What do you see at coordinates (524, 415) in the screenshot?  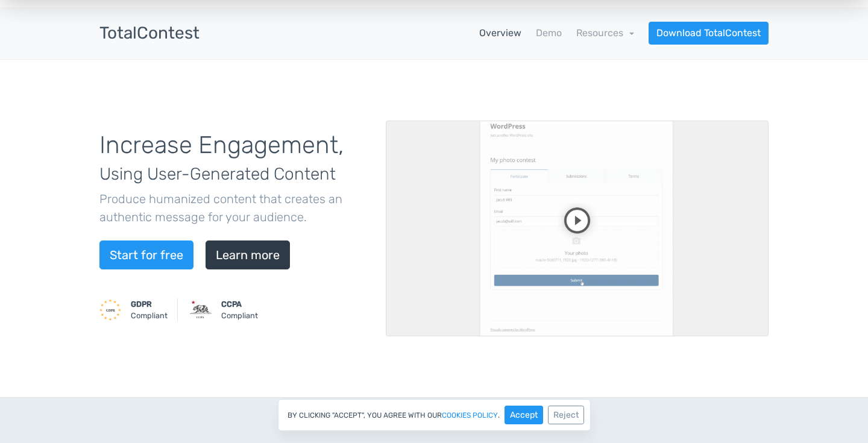 I see `button: Accept` at bounding box center [524, 415].